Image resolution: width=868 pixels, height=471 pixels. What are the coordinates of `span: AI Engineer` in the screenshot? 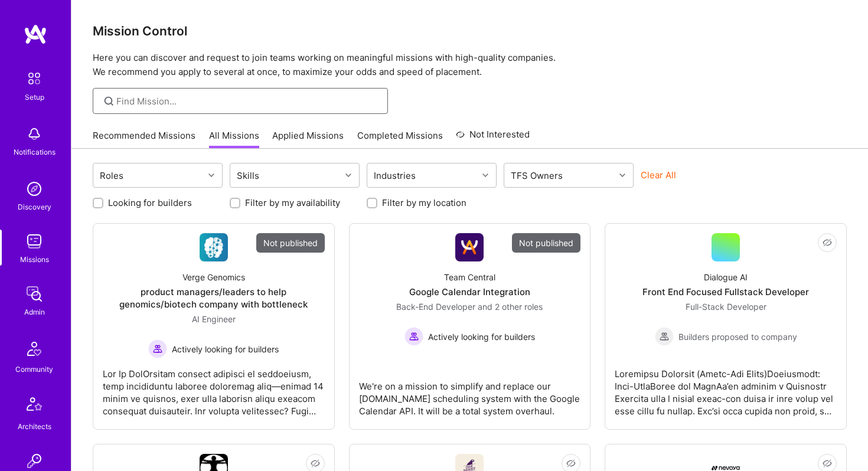 It's located at (214, 319).